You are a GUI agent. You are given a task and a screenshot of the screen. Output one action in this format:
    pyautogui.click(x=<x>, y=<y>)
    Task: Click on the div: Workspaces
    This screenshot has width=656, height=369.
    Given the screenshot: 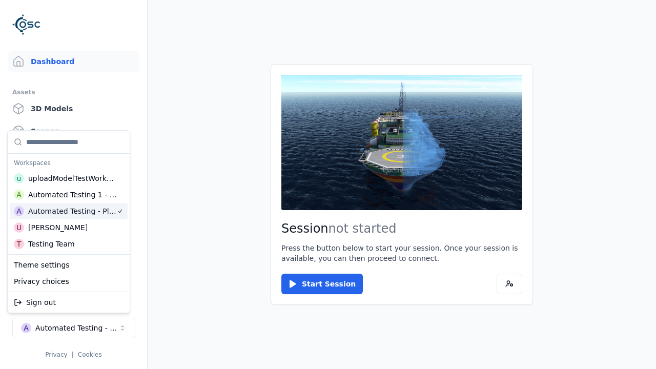 What is the action you would take?
    pyautogui.click(x=69, y=163)
    